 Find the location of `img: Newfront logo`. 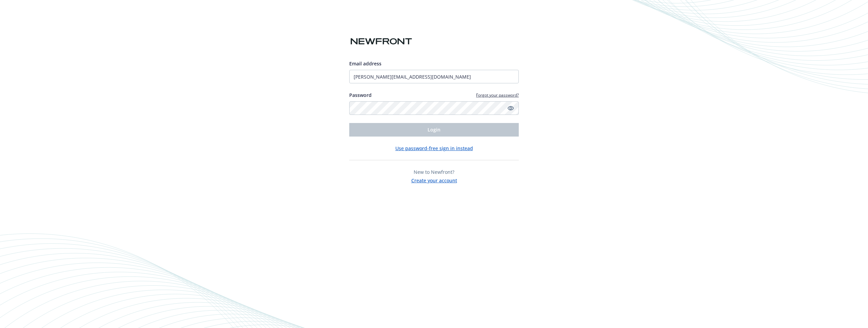

img: Newfront logo is located at coordinates (381, 42).